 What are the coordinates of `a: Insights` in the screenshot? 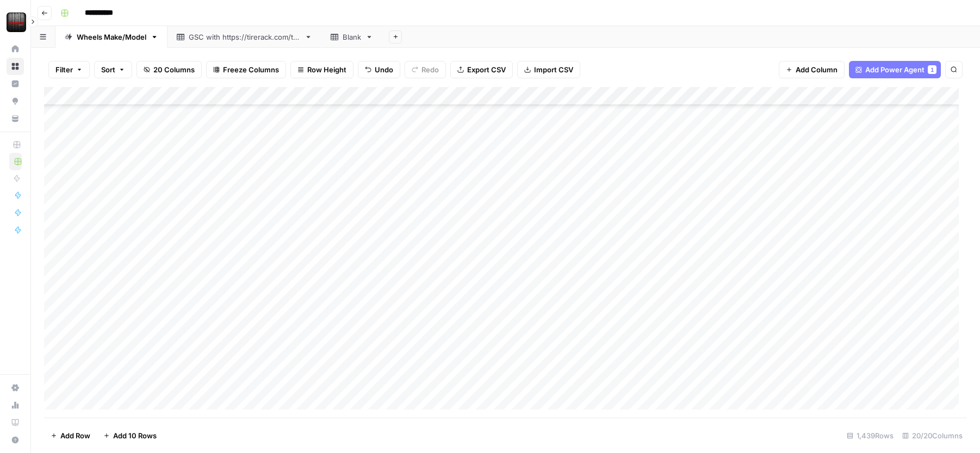 It's located at (16, 84).